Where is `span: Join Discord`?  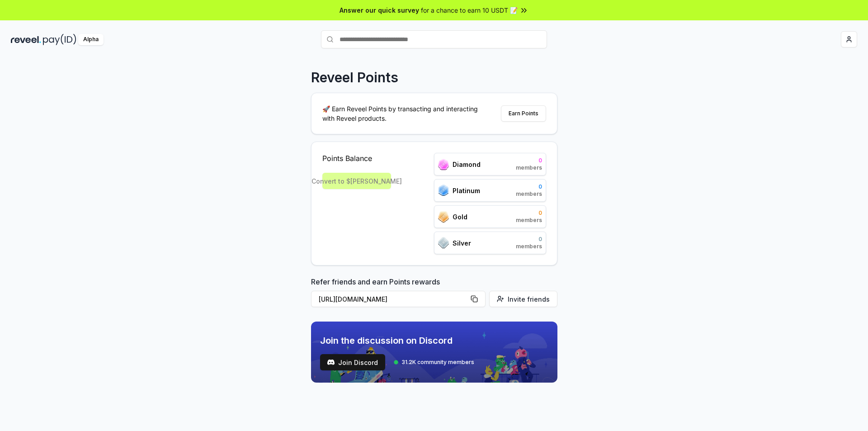
span: Join Discord is located at coordinates (358, 362).